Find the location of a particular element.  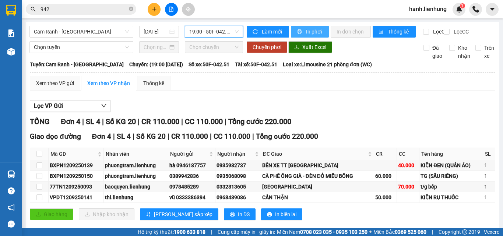

button: file-add is located at coordinates (171, 9).